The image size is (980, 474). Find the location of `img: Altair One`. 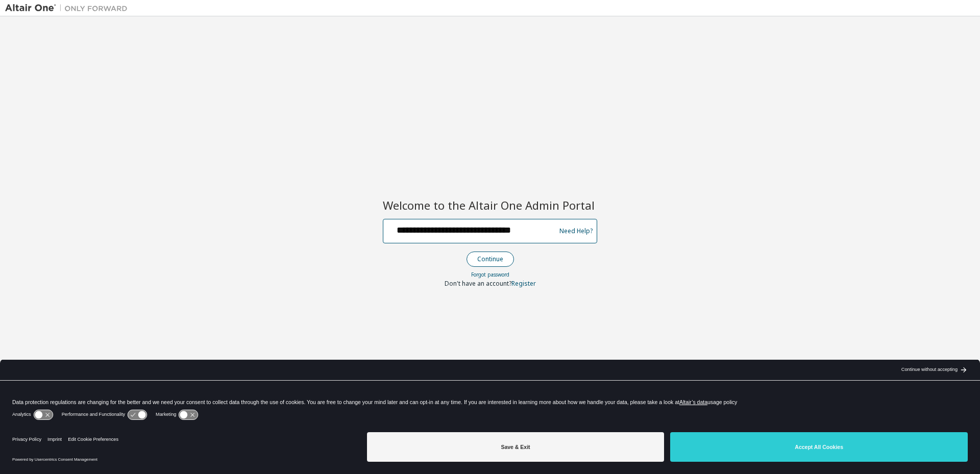

img: Altair One is located at coordinates (69, 8).